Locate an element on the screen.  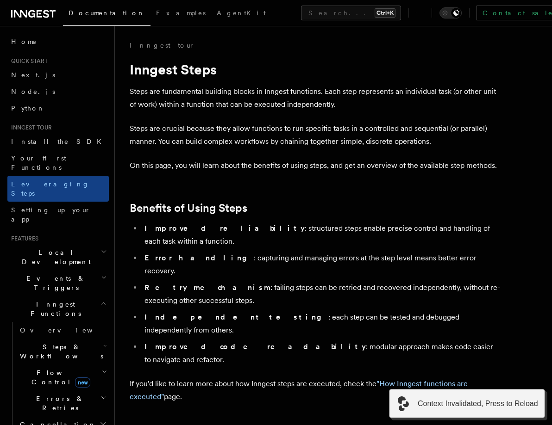
span: AgentKit is located at coordinates (241, 13).